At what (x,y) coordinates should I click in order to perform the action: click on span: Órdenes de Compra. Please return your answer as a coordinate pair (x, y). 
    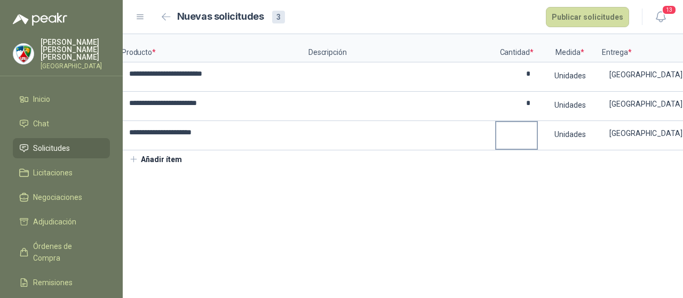
    Looking at the image, I should click on (66, 252).